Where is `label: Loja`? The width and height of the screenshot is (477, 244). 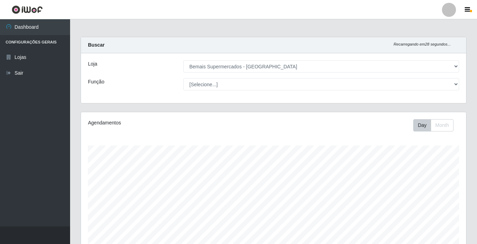 label: Loja is located at coordinates (92, 64).